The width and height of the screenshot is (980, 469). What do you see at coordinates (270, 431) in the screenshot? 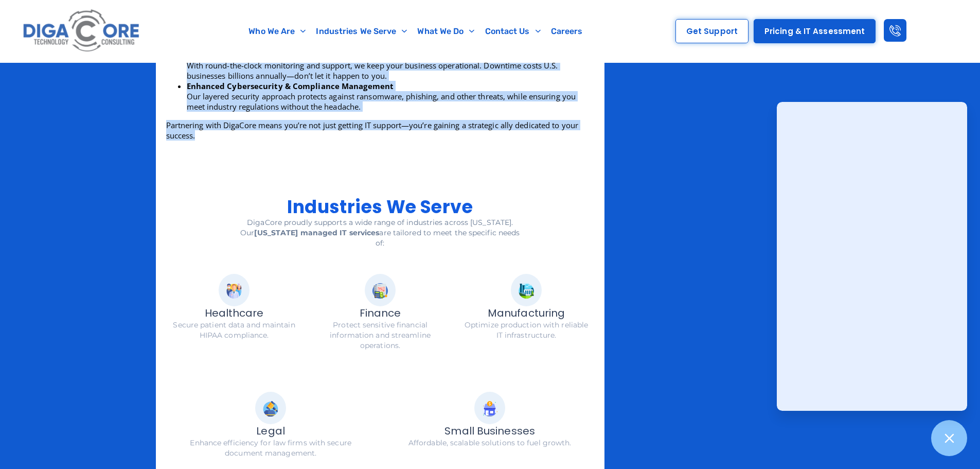
I see `span: Legal` at bounding box center [270, 431].